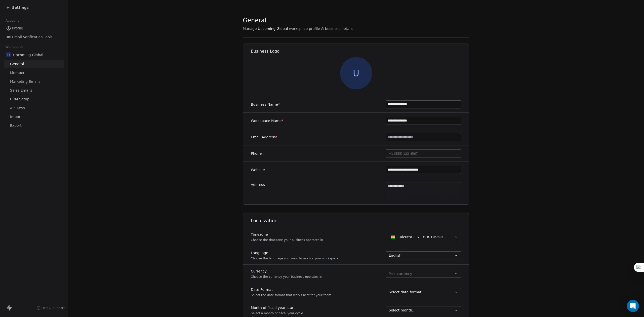  What do you see at coordinates (25, 82) in the screenshot?
I see `span: Marketing Emails` at bounding box center [25, 82].